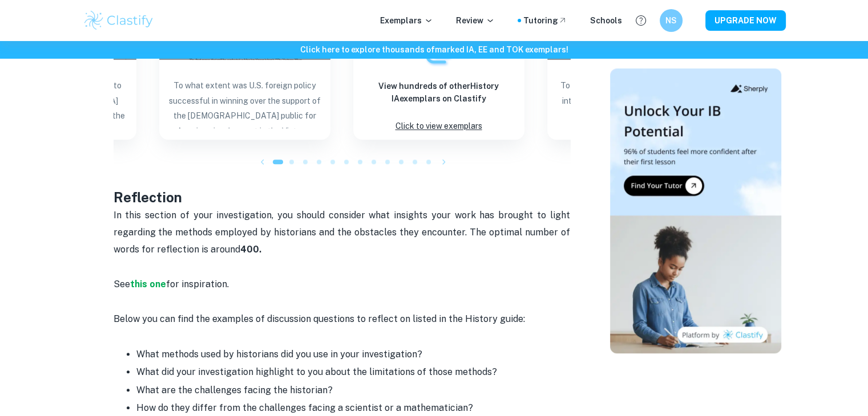  I want to click on div: Tutoring, so click(545, 21).